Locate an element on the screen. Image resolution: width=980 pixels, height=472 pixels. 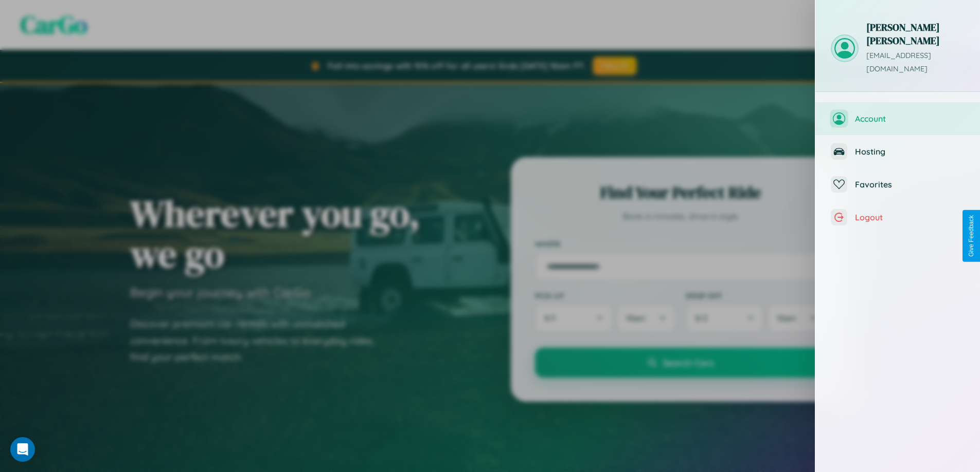
span: Account is located at coordinates (909, 118).